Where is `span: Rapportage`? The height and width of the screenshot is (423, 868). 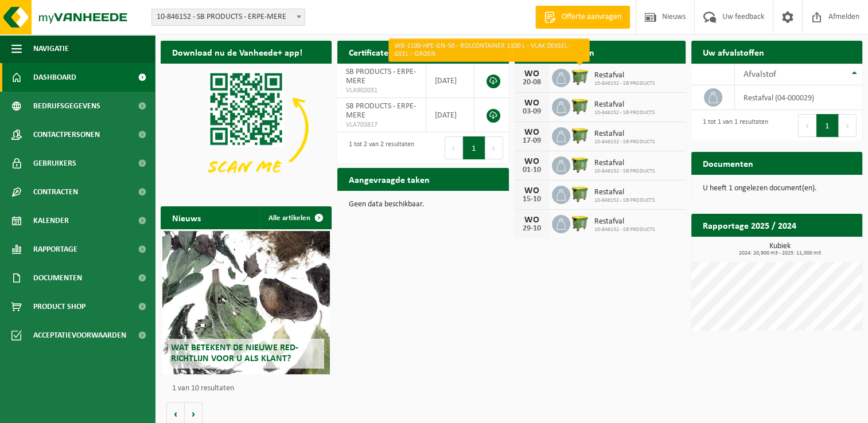 span: Rapportage is located at coordinates (55, 249).